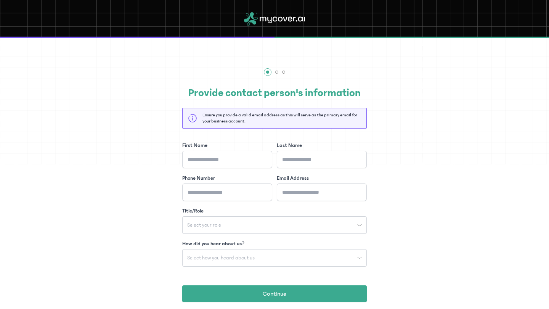 This screenshot has width=549, height=309. I want to click on label: Last Name, so click(290, 145).